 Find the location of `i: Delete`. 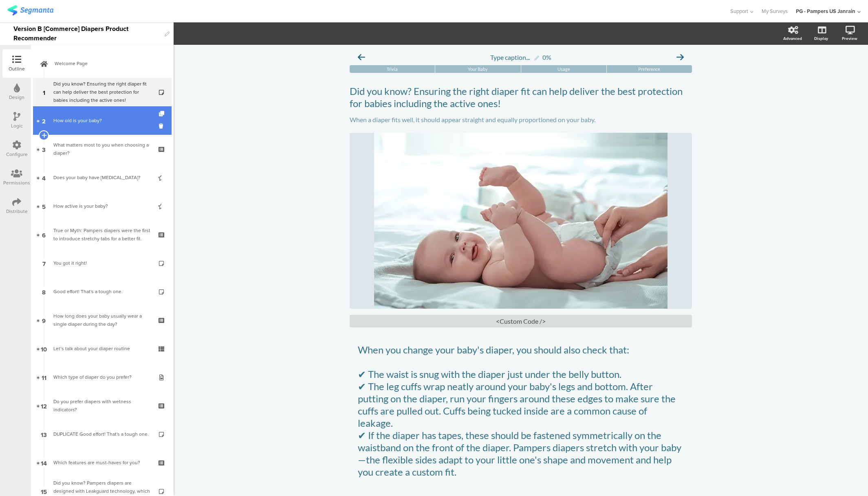

i: Delete is located at coordinates (162, 126).